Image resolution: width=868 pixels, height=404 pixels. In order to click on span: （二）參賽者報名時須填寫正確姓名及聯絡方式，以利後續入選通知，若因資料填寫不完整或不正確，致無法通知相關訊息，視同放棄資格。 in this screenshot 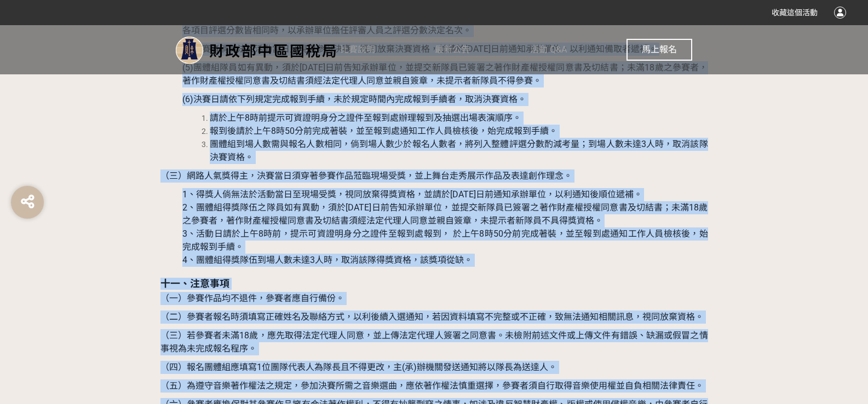, I will do `click(432, 317)`.